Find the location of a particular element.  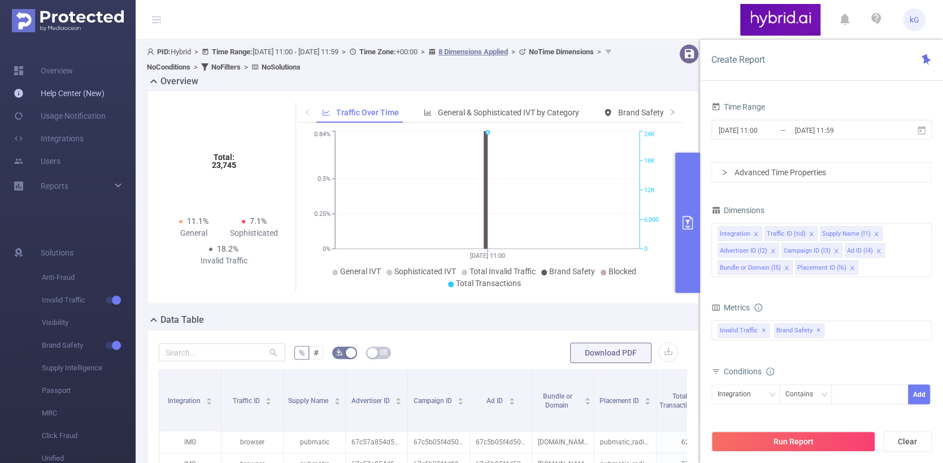

a: Integrations is located at coordinates (49, 138).